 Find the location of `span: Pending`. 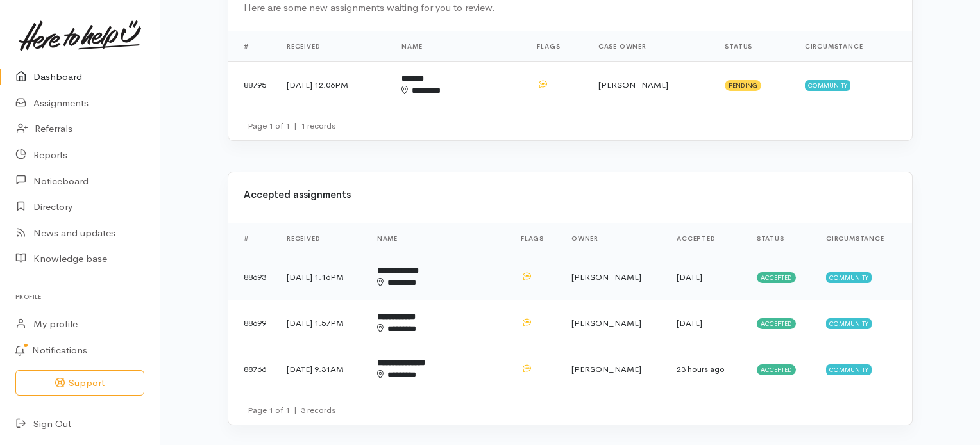

span: Pending is located at coordinates (743, 85).